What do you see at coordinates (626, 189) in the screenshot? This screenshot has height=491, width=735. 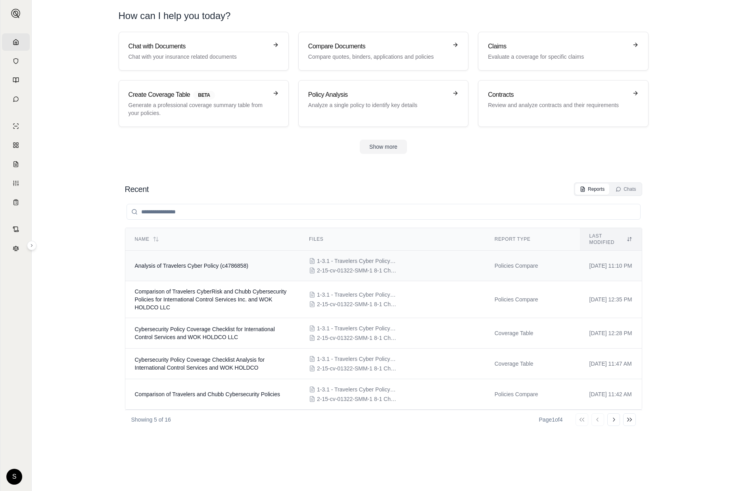 I see `button: Chats` at bounding box center [626, 189].